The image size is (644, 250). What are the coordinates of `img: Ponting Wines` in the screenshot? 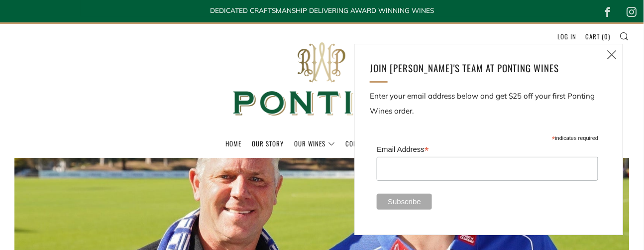 It's located at (322, 79).